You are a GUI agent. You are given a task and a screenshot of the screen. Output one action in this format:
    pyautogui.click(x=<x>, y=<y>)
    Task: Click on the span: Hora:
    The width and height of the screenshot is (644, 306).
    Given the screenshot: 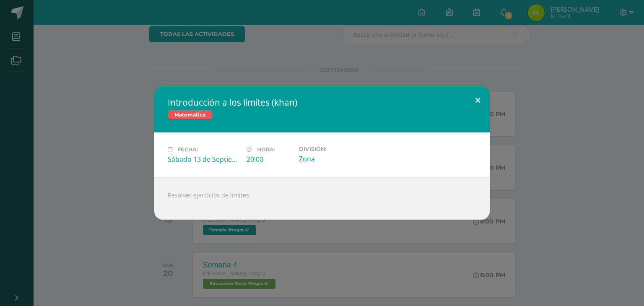 What is the action you would take?
    pyautogui.click(x=266, y=149)
    